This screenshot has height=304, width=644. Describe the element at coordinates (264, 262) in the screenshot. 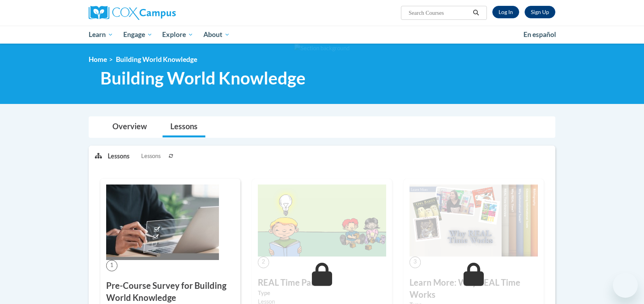

I see `span: 2` at that location.